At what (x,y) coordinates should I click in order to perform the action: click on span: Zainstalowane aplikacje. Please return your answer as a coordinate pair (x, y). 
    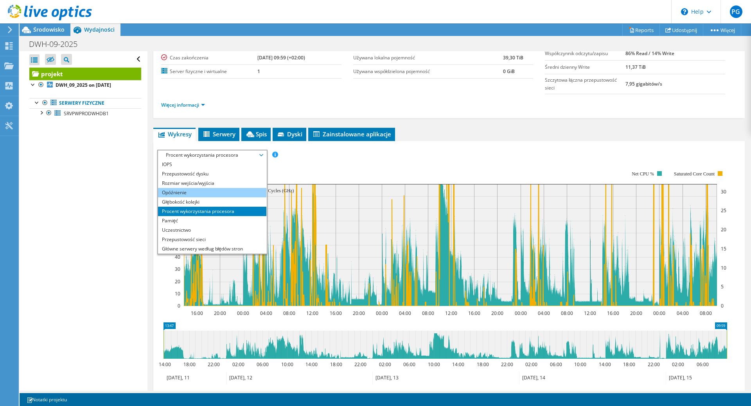
    Looking at the image, I should click on (352, 134).